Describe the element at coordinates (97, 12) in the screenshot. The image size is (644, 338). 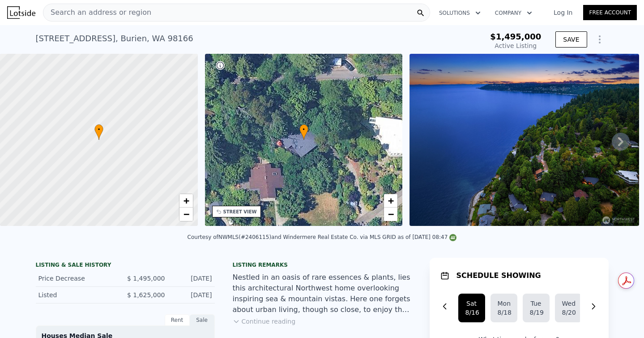
I see `span: Search an address or region` at that location.